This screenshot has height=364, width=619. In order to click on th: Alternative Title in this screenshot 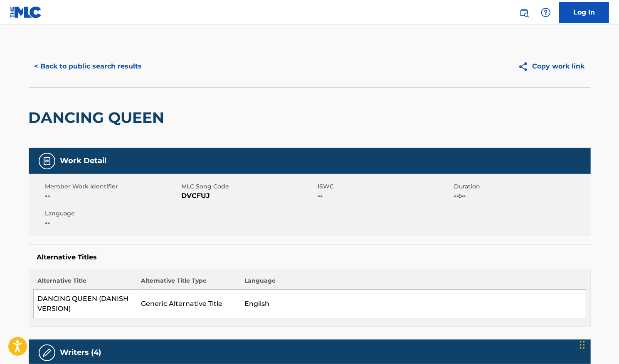, I will do `click(85, 283)`.